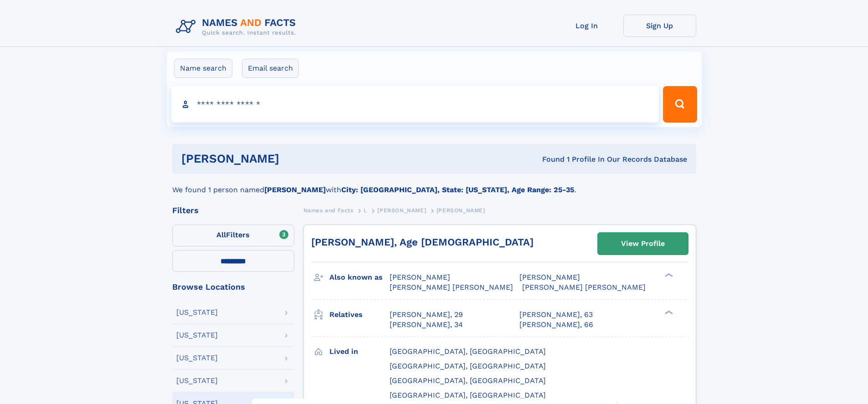 The height and width of the screenshot is (404, 868). What do you see at coordinates (643, 244) in the screenshot?
I see `div: View Profile` at bounding box center [643, 244].